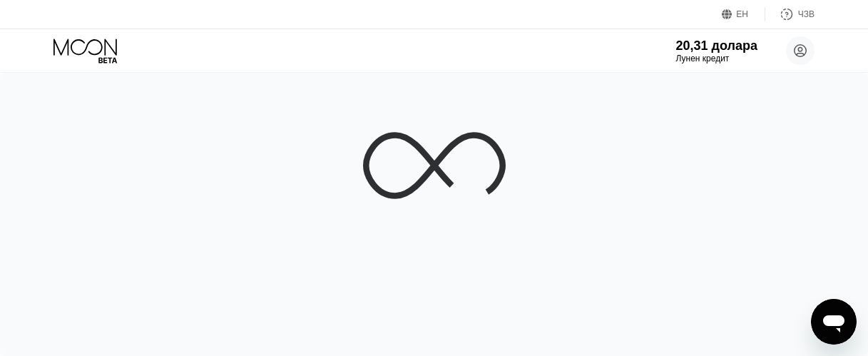 This screenshot has height=356, width=868. Describe the element at coordinates (806, 15) in the screenshot. I see `font: ЧЗВ` at that location.